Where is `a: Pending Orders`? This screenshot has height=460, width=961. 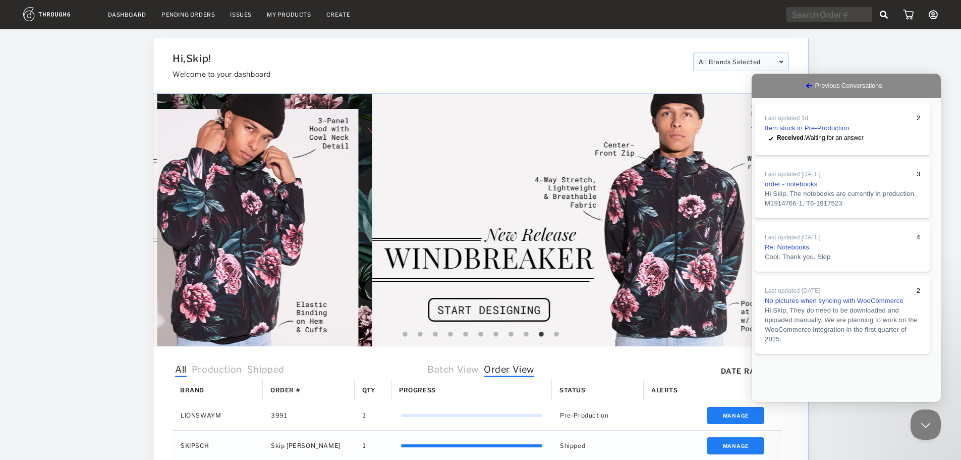 a: Pending Orders is located at coordinates (188, 15).